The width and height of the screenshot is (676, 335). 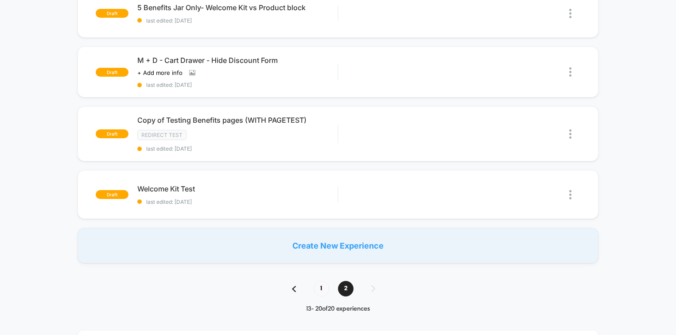 I want to click on span: 5 Benefits Jar Only- Welcome Kit vs Product block, so click(x=237, y=8).